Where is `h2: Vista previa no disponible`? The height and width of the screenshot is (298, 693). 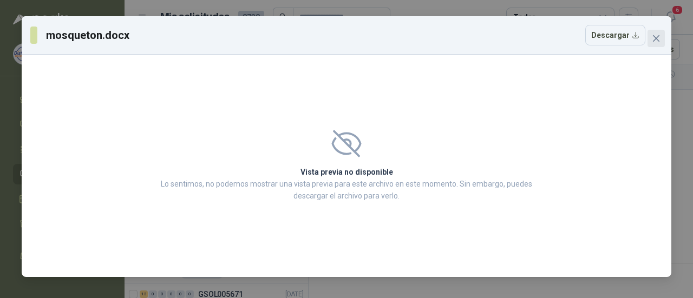 h2: Vista previa no disponible is located at coordinates (347, 172).